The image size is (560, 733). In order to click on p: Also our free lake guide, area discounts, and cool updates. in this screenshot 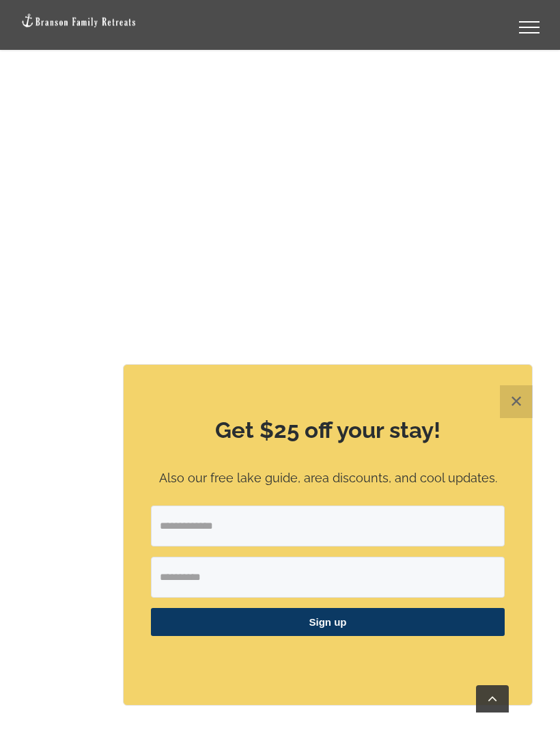, I will do `click(328, 478)`.